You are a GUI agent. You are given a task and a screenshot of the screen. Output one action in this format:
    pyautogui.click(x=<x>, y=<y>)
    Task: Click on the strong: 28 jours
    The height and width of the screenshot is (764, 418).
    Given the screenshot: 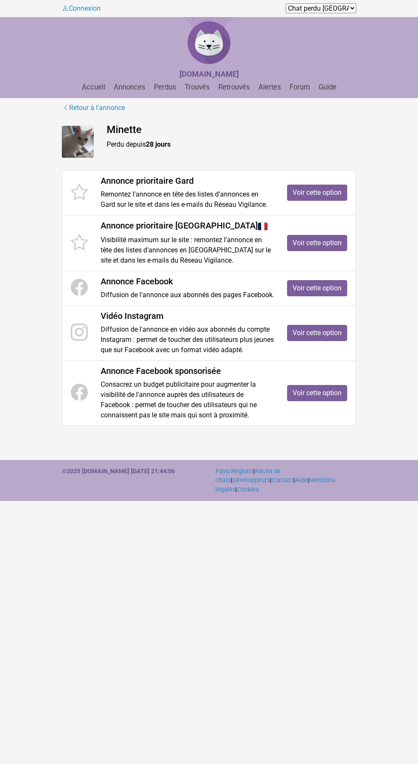 What is the action you would take?
    pyautogui.click(x=158, y=144)
    